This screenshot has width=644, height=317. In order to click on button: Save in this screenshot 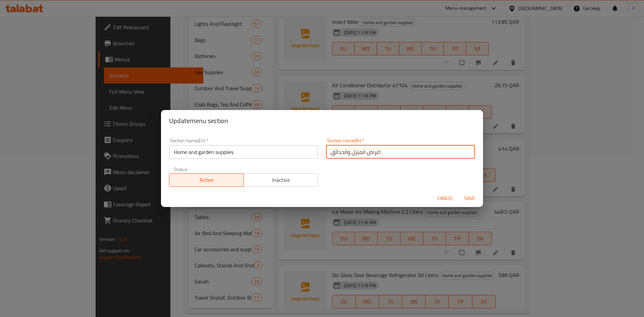, I will do `click(470, 199)`.